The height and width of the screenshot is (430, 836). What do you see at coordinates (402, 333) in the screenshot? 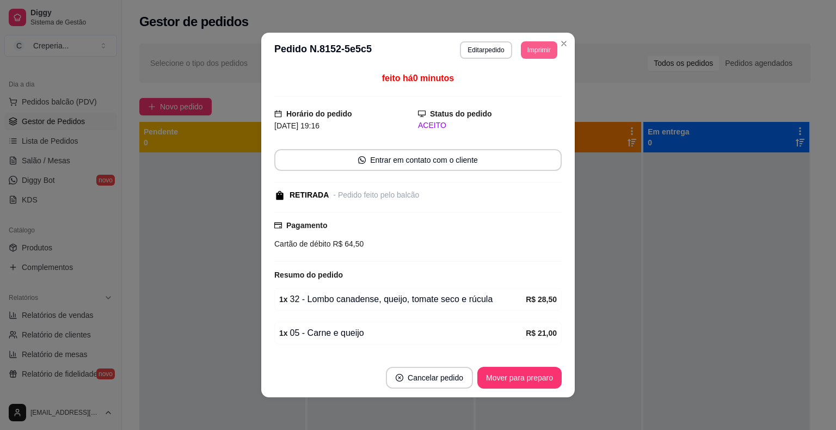
I see `div: 05 - Carne e queijo` at bounding box center [402, 333].